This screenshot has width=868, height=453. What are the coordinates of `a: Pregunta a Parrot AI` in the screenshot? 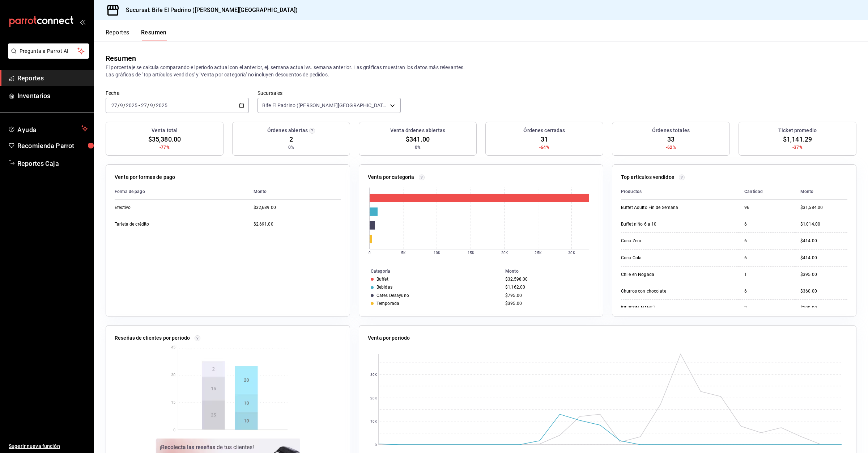 It's located at (47, 56).